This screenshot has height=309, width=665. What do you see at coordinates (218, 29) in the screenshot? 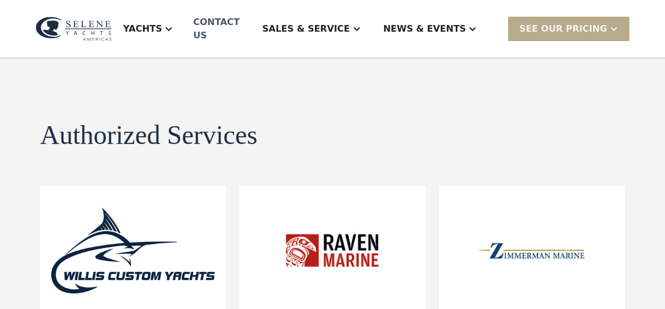
I see `div: Contact US` at bounding box center [218, 29].